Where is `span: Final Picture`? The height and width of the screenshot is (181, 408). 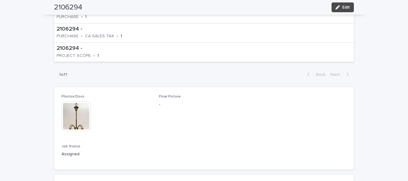 span: Final Picture is located at coordinates (170, 97).